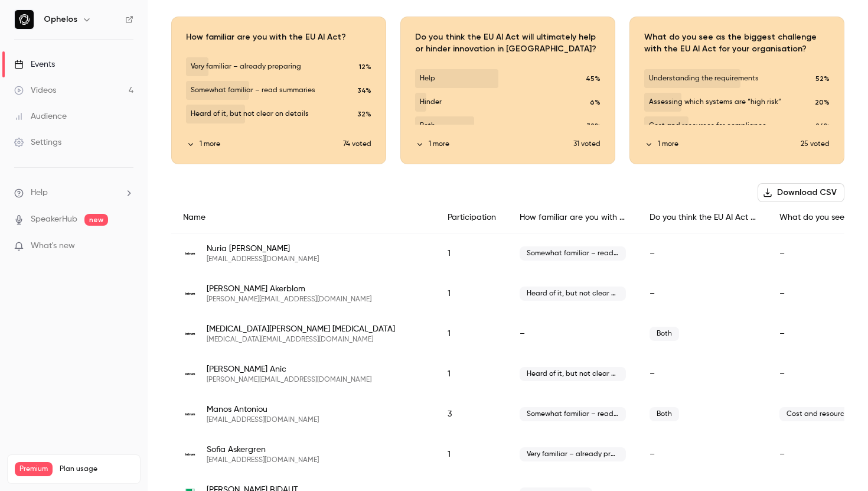 The width and height of the screenshot is (868, 491). Describe the element at coordinates (96, 469) in the screenshot. I see `span: Plan usage` at that location.